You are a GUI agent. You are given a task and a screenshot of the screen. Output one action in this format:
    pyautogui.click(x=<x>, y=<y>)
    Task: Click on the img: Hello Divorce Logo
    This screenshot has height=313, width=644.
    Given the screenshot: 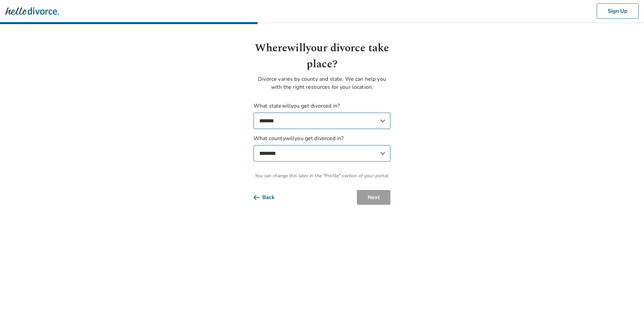 What is the action you would take?
    pyautogui.click(x=32, y=11)
    